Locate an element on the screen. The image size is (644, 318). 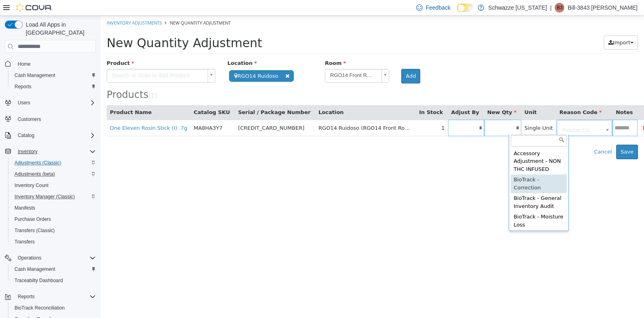
a: Home is located at coordinates (24, 64).